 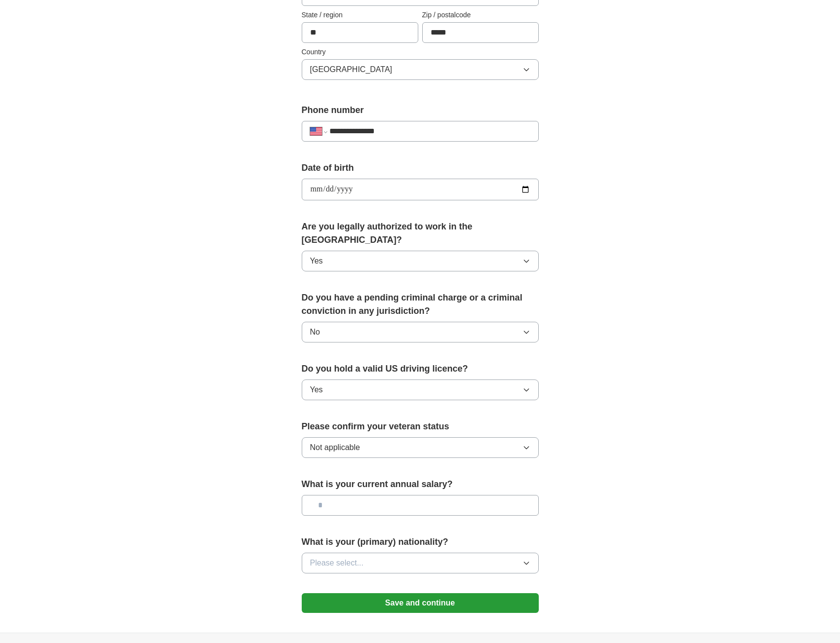 I want to click on label: What is your (primary) nationality?, so click(x=420, y=542).